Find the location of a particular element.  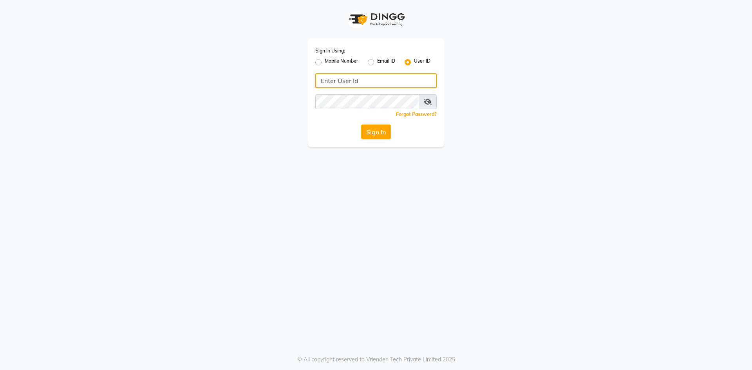

label: Mobile Number is located at coordinates (342, 62).